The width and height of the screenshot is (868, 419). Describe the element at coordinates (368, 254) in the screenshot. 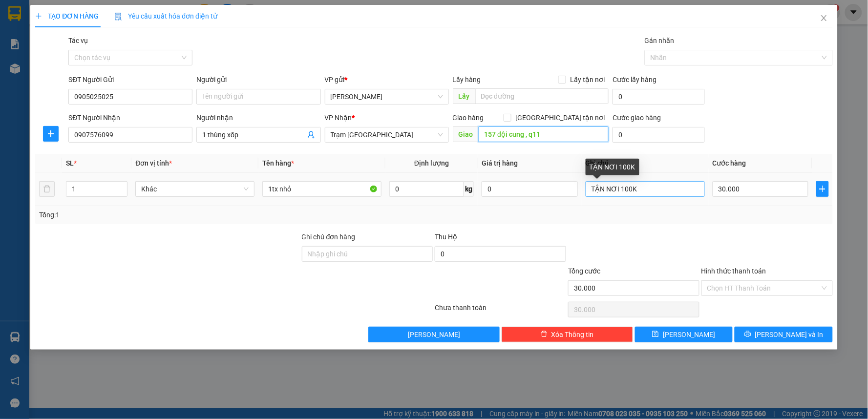

I see `input: Ghi chú đơn hàng` at that location.